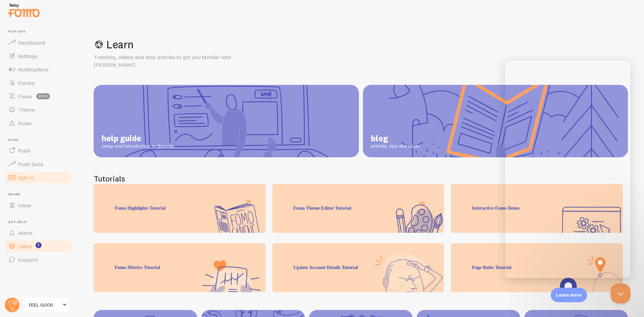 The image size is (644, 317). Describe the element at coordinates (26, 178) in the screenshot. I see `span: Opt-In` at that location.